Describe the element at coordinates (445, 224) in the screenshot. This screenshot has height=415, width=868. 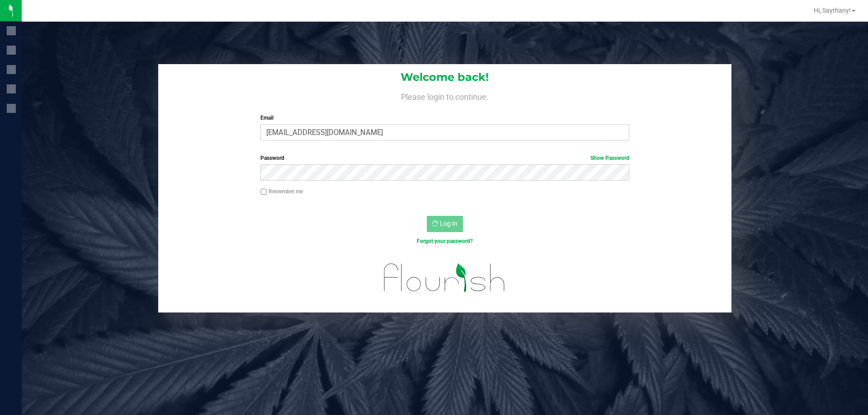
I see `button: Log In` at that location.